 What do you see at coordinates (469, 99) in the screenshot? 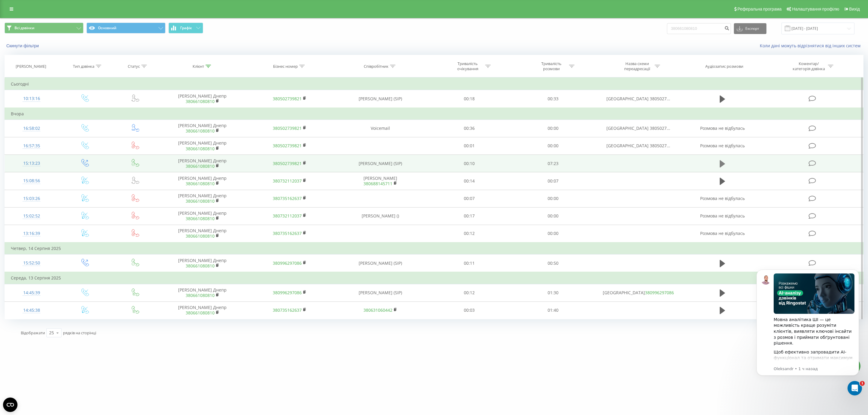
I see `td: 00:18` at bounding box center [469, 99].